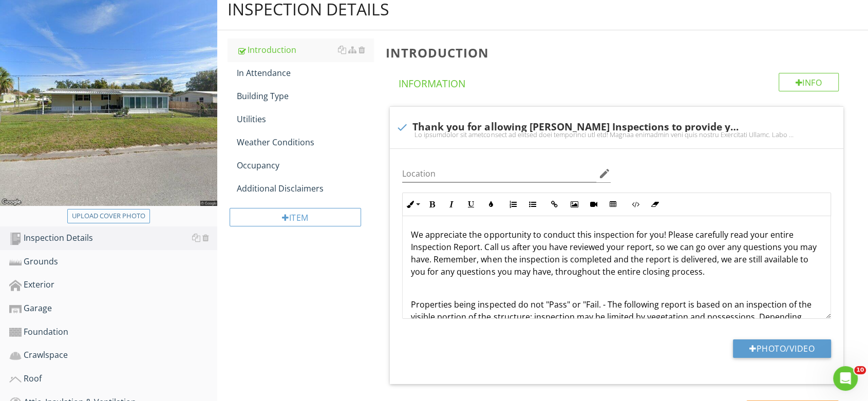 This screenshot has height=401, width=868. Describe the element at coordinates (574, 204) in the screenshot. I see `button: Insert Image (Ctrl+P)` at that location.